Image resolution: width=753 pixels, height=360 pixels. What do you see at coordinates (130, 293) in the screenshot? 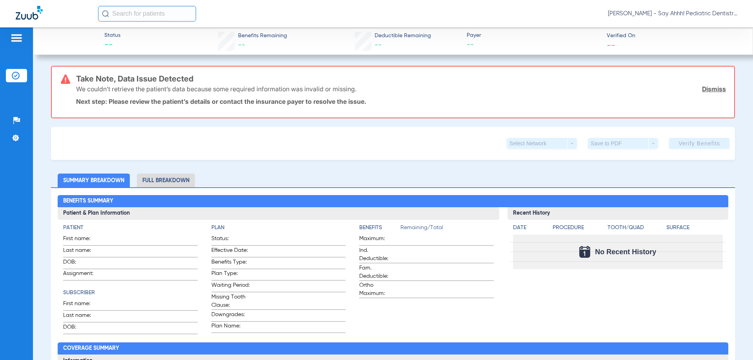
I see `h4: Subscriber` at bounding box center [130, 293].